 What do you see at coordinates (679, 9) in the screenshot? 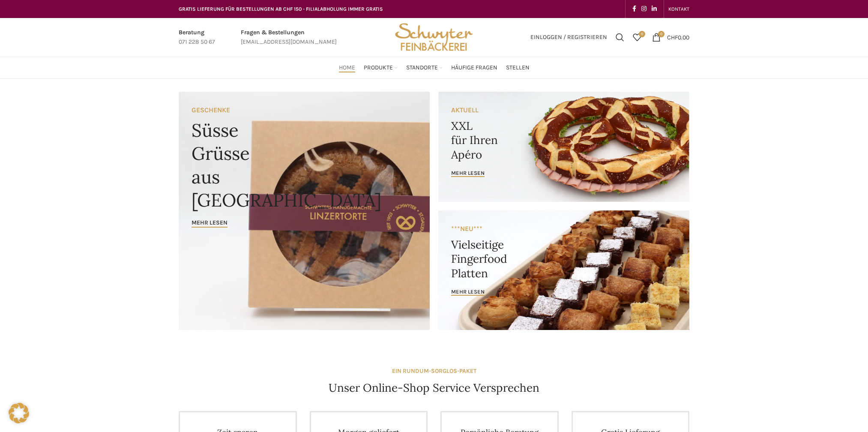
I see `a: KONTAKT` at bounding box center [679, 9].